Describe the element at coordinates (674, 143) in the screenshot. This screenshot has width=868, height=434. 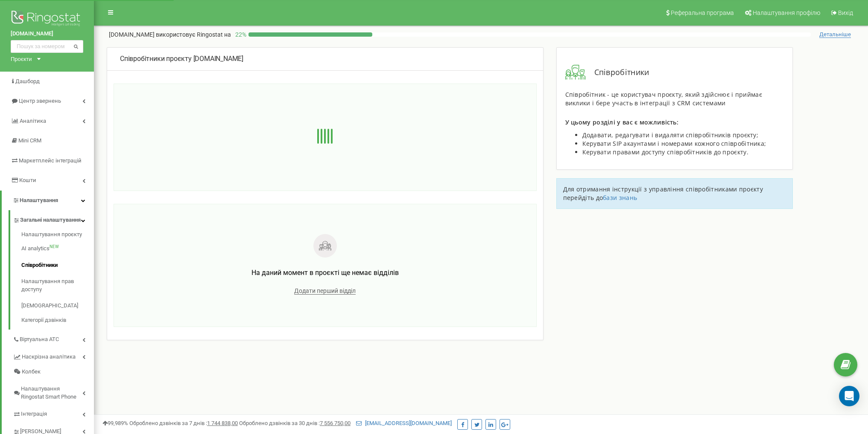
I see `span: Керувати SIP акаунтами і номерами кожного співробітника;` at that location.